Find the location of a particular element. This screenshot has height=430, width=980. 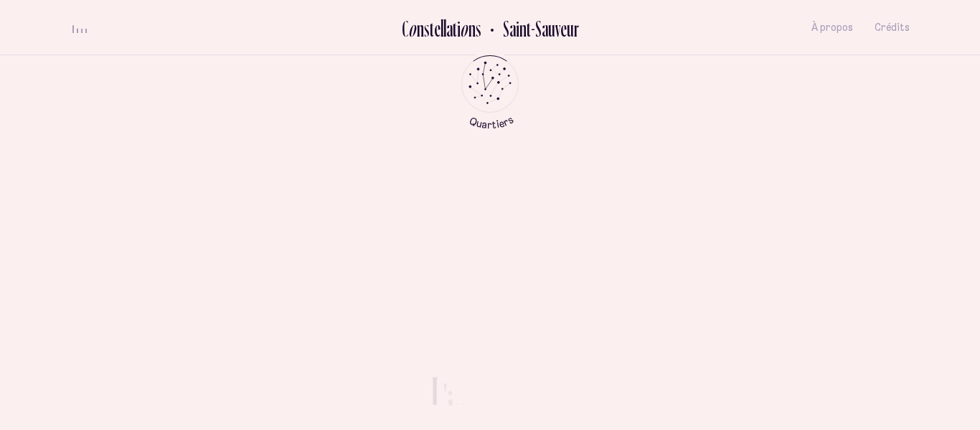

span: Crédits is located at coordinates (892, 27).